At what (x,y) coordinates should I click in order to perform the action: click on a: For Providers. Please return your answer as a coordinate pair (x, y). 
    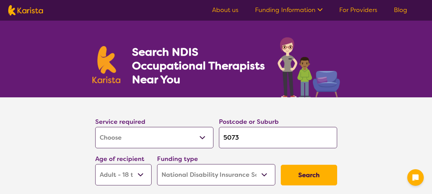
    Looking at the image, I should click on (358, 10).